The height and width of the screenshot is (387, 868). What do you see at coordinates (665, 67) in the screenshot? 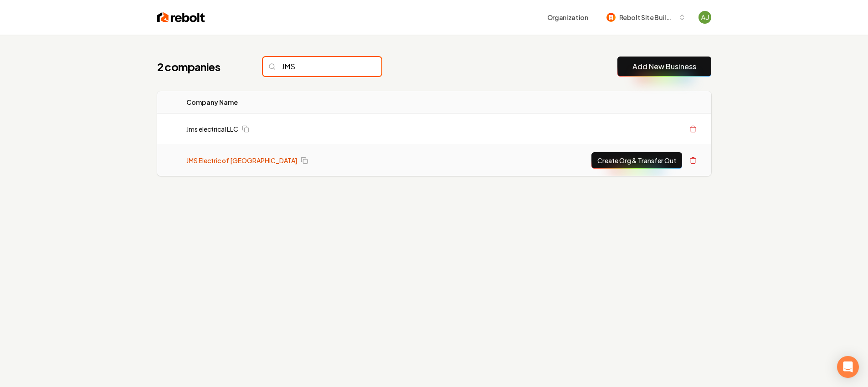
I see `a: Add New Business` at bounding box center [665, 67].